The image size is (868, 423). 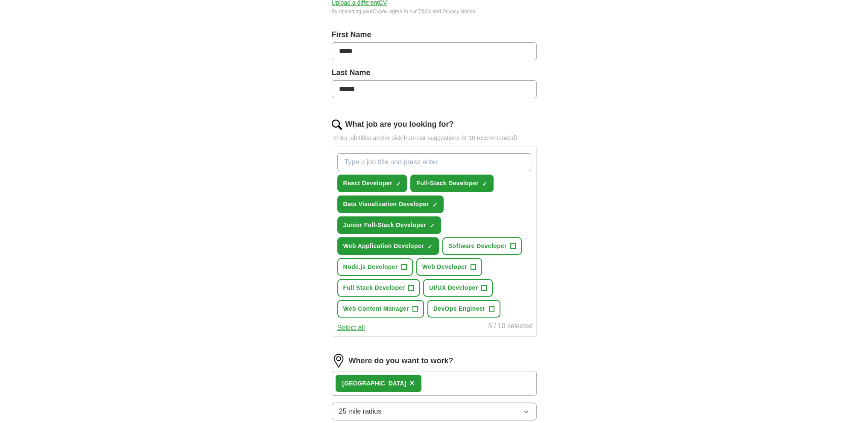 I want to click on button: Node.js Developer, so click(x=375, y=267).